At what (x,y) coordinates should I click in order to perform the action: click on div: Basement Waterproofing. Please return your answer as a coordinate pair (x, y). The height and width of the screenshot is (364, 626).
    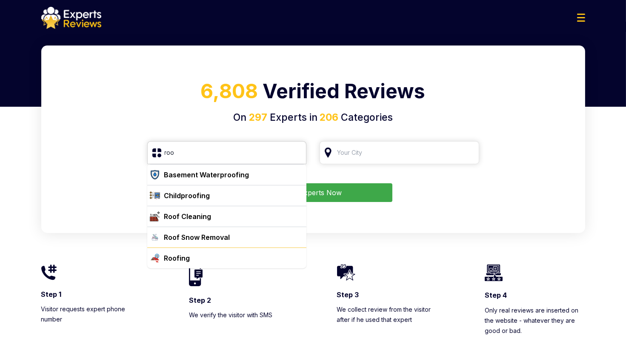
    Looking at the image, I should click on (207, 175).